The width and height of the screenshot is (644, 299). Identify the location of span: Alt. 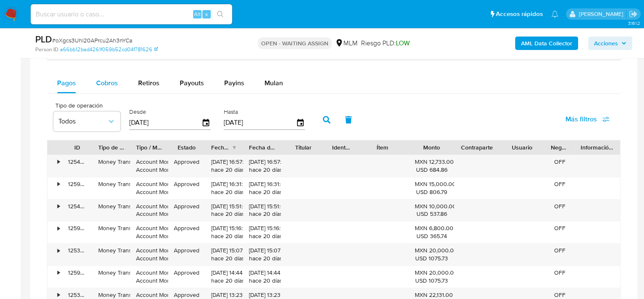
(197, 14).